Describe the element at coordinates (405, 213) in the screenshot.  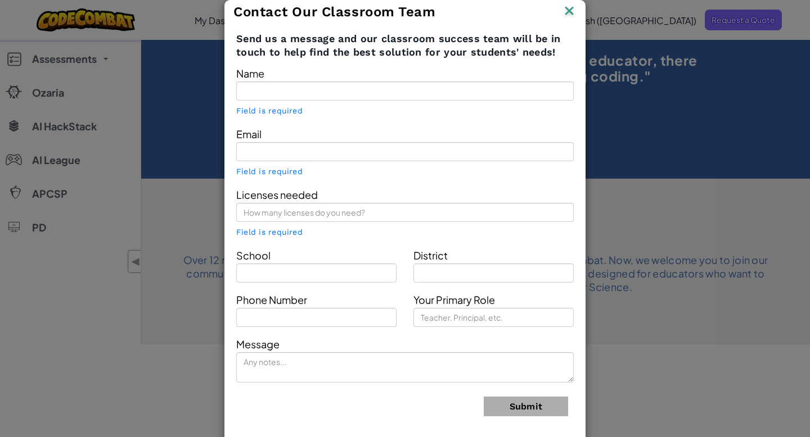
I see `input: How many licenses do you need?` at that location.